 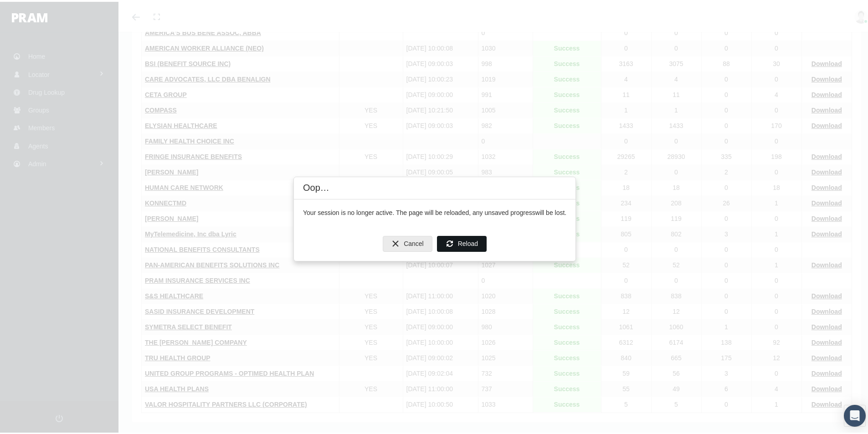 What do you see at coordinates (855, 414) in the screenshot?
I see `div: Open Intercom Messenger` at bounding box center [855, 414].